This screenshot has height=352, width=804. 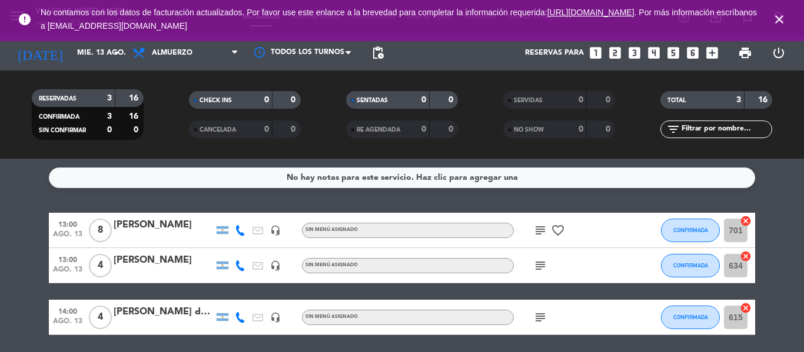 I want to click on span: print, so click(x=745, y=53).